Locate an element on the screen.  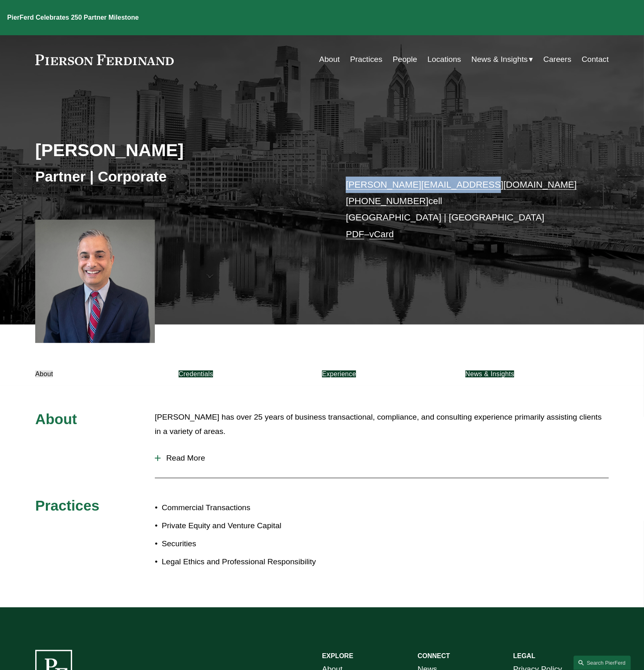
a: vCard is located at coordinates (382, 234).